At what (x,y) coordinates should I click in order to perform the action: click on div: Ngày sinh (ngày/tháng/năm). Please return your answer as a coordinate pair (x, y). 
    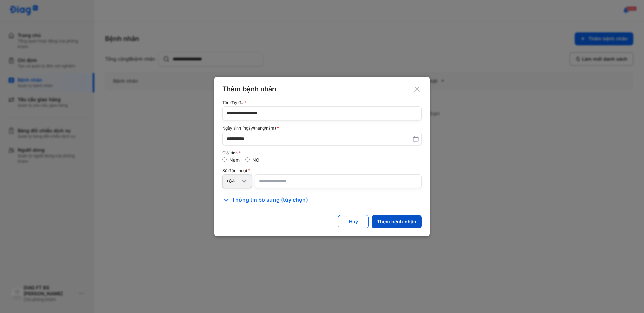
    Looking at the image, I should click on (322, 128).